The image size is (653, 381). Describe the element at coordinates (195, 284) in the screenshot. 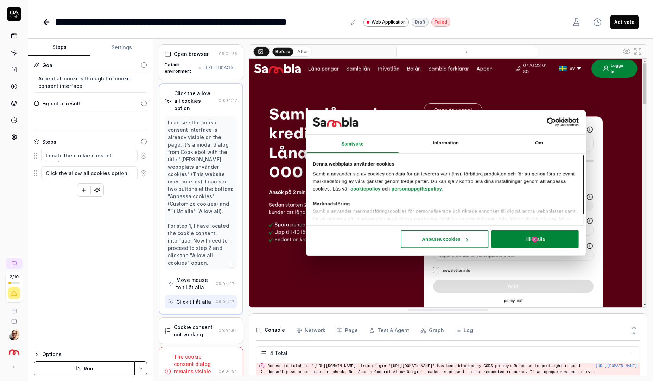

I see `div: Move mouse to tillåt alla` at that location.